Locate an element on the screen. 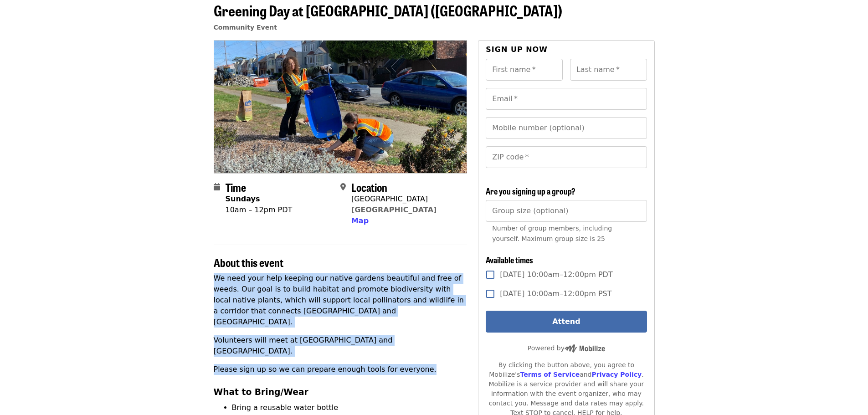 This screenshot has height=415, width=868. input: Mobile number (optional) is located at coordinates (566, 128).